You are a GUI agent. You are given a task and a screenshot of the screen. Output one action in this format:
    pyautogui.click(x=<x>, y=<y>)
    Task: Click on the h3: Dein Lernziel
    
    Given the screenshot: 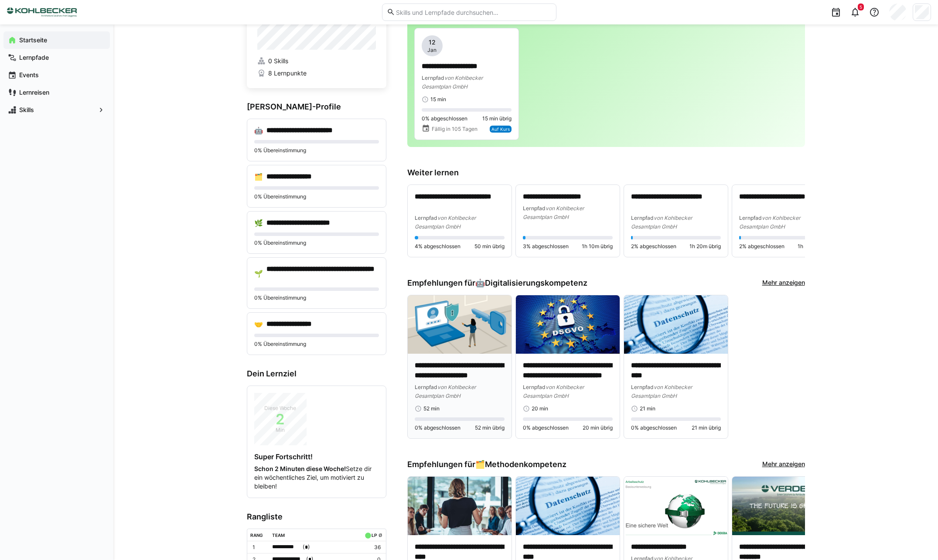 What is the action you would take?
    pyautogui.click(x=317, y=374)
    